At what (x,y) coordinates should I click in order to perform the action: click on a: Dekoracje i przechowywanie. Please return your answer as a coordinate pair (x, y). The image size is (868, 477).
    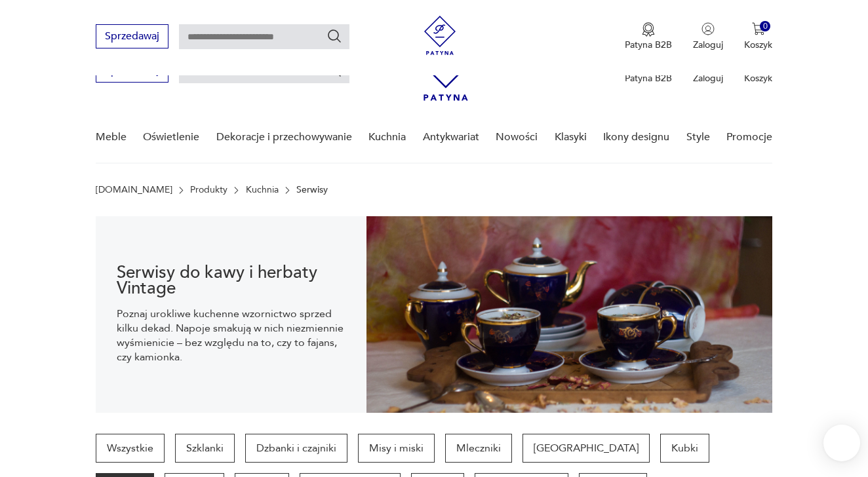
    Looking at the image, I should click on (284, 137).